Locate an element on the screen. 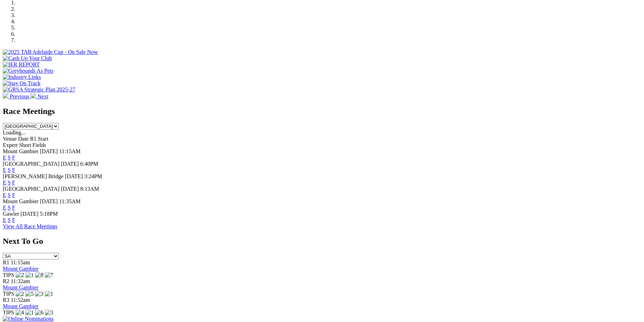 This screenshot has height=322, width=644. a: Previous is located at coordinates (17, 96).